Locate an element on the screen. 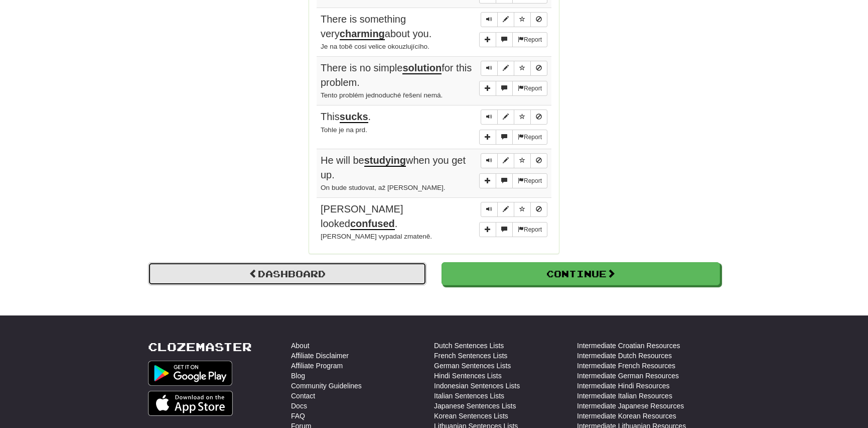 The image size is (868, 428). a: Intermediate Korean Resources is located at coordinates (626, 416).